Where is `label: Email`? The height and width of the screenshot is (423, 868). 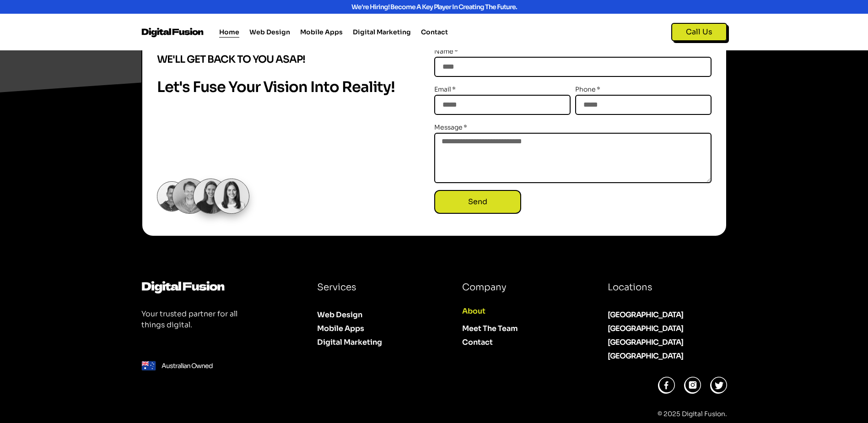
label: Email is located at coordinates (445, 90).